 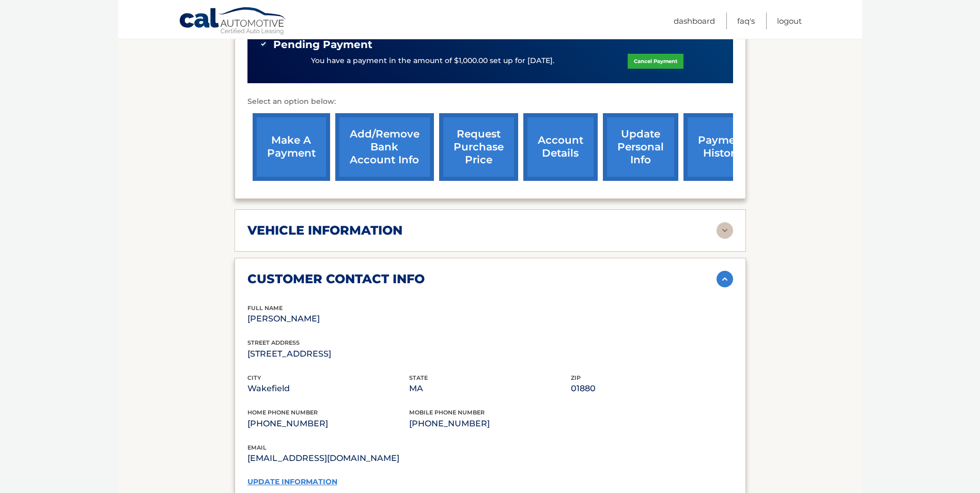 What do you see at coordinates (641, 147) in the screenshot?
I see `a: update personal info` at bounding box center [641, 147].